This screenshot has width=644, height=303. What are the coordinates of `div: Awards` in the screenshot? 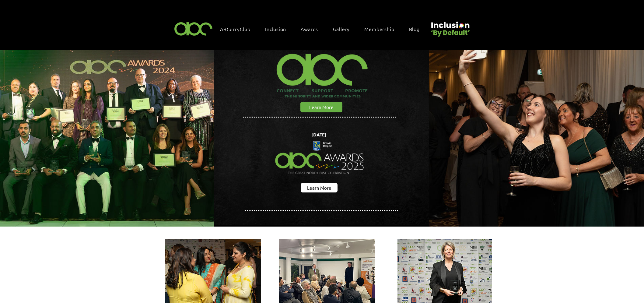 It's located at (312, 29).